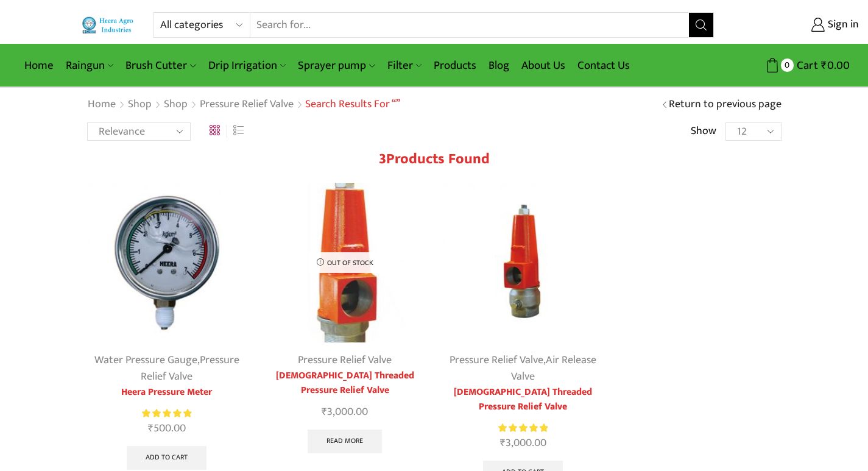 The image size is (868, 471). What do you see at coordinates (353, 105) in the screenshot?
I see `h1: Search results for “”` at bounding box center [353, 105].